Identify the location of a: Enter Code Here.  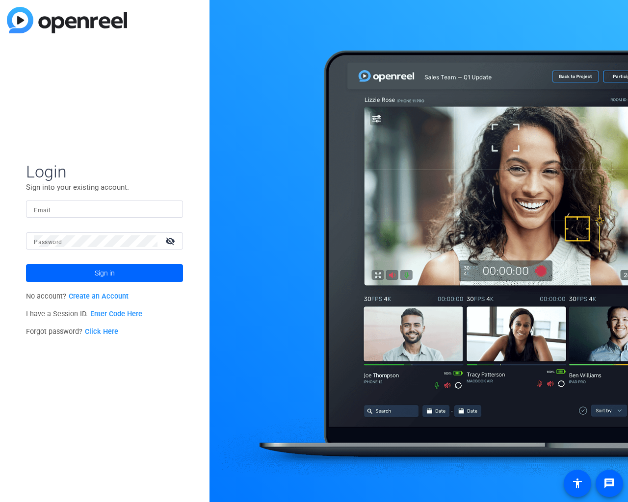
(116, 314).